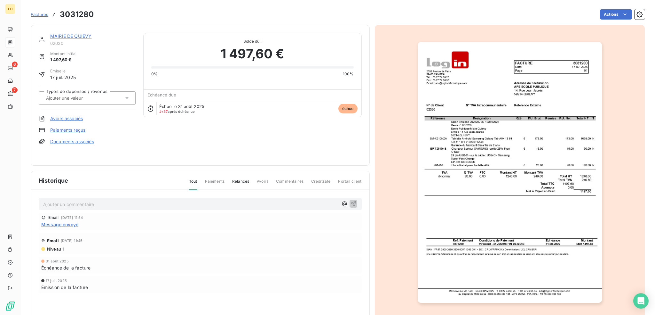  What do you see at coordinates (10, 306) in the screenshot?
I see `img: Logo LeanPay` at bounding box center [10, 306].